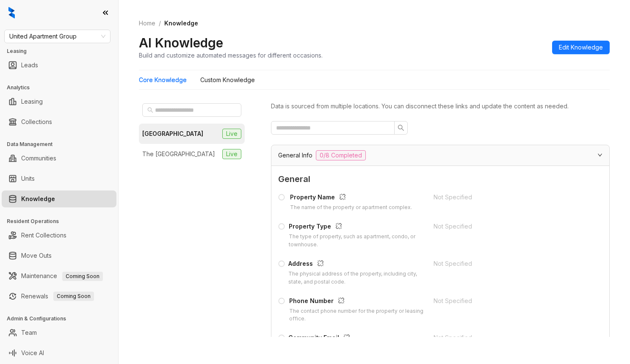 The width and height of the screenshot is (630, 364). Describe the element at coordinates (341, 155) in the screenshot. I see `span: 0/8 Completed` at that location.